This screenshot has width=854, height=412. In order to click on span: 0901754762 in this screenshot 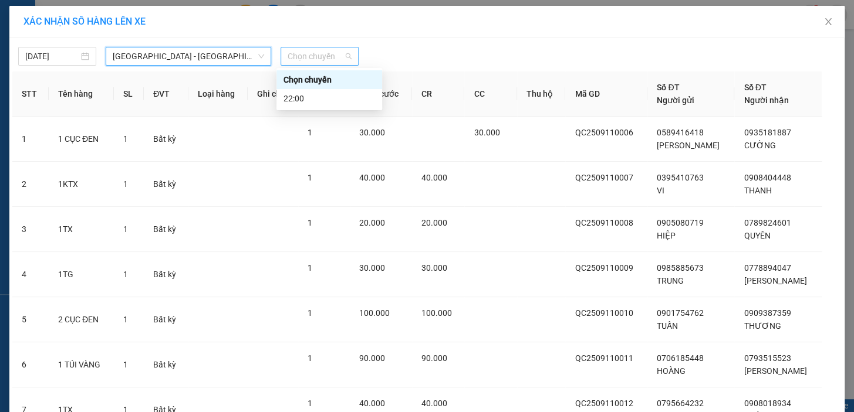, I will do `click(680, 313)`.